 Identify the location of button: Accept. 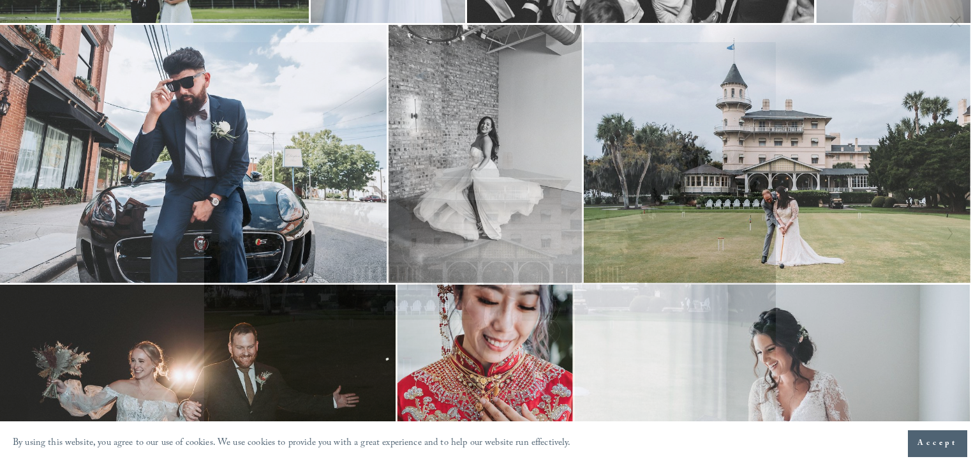
(937, 444).